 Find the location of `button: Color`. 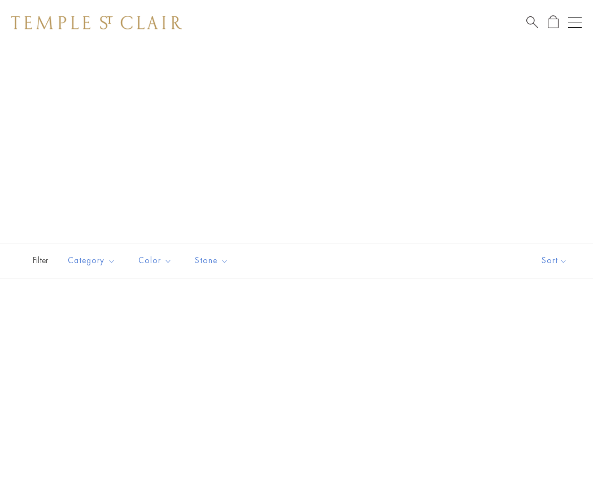

button: Color is located at coordinates (155, 260).